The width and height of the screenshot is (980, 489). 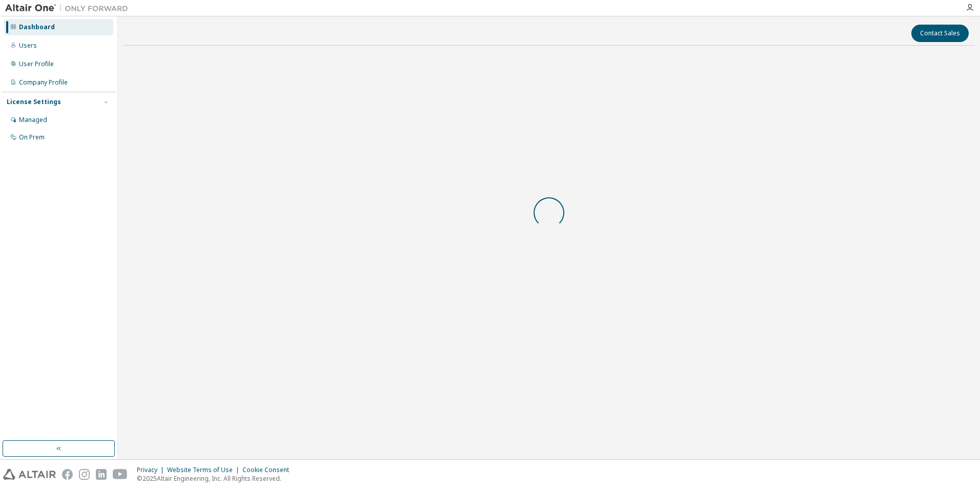 What do you see at coordinates (69, 8) in the screenshot?
I see `img: Altair One` at bounding box center [69, 8].